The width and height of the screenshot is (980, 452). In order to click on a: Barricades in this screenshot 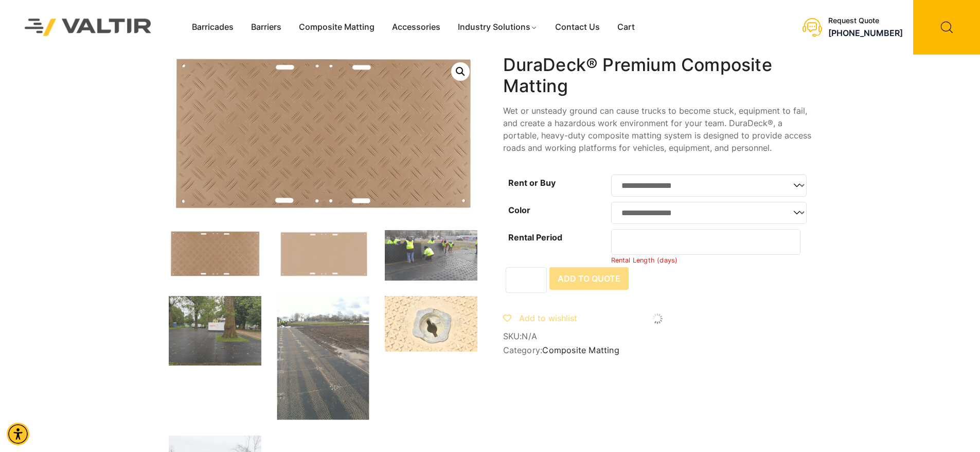, I will do `click(212, 27)`.